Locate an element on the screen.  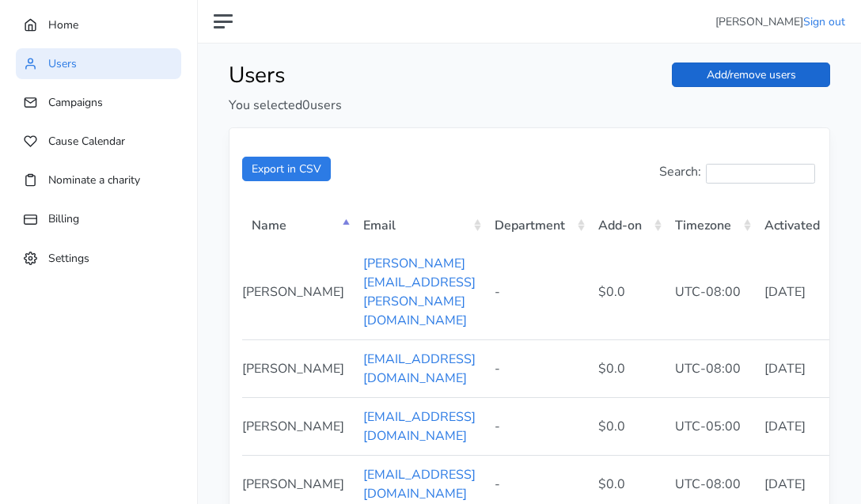
input: Search: is located at coordinates (760, 174).